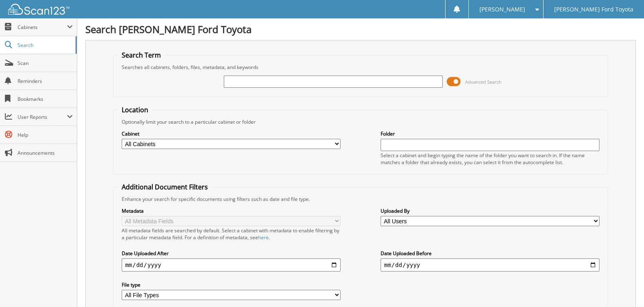  Describe the element at coordinates (42, 27) in the screenshot. I see `span: Cabinets` at that location.